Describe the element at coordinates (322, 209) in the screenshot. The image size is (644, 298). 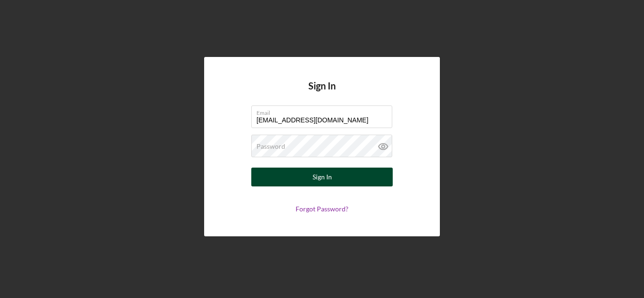
I see `a: Forgot Password?` at that location.